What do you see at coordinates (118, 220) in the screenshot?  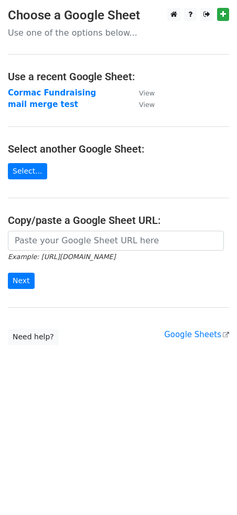 I see `h4: Copy/paste a Google Sheet URL:` at bounding box center [118, 220].